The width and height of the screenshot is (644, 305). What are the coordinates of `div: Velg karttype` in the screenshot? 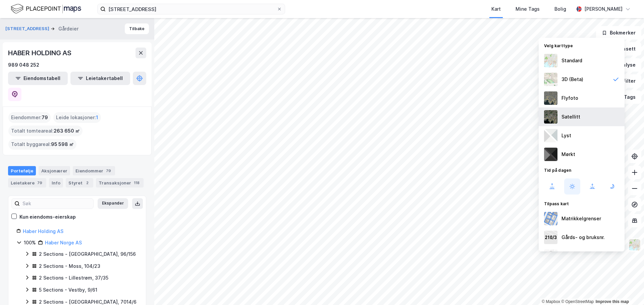 It's located at (581, 45).